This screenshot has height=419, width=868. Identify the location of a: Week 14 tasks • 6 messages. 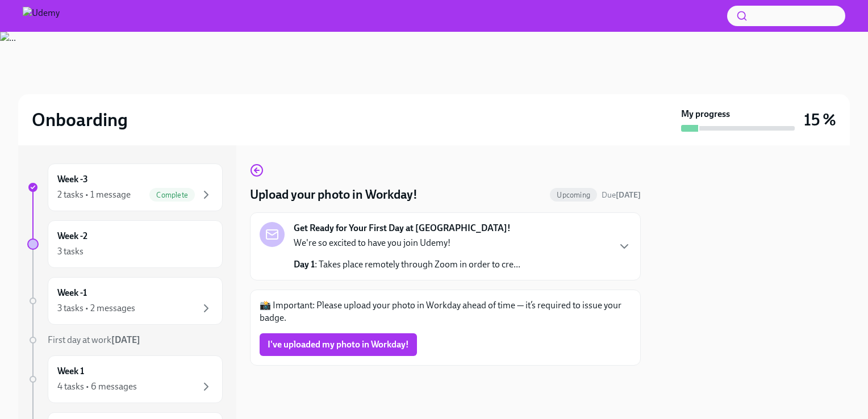
(125, 379).